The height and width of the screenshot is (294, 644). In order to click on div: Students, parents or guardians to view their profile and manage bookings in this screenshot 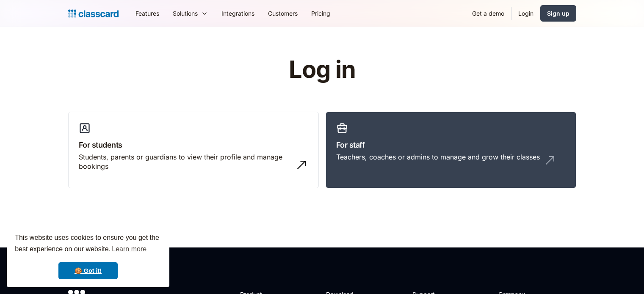, I will do `click(185, 162)`.